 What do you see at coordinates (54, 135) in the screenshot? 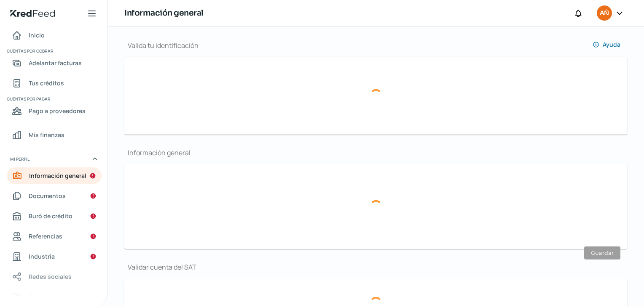
I see `a: Mis finanzas` at bounding box center [54, 135].